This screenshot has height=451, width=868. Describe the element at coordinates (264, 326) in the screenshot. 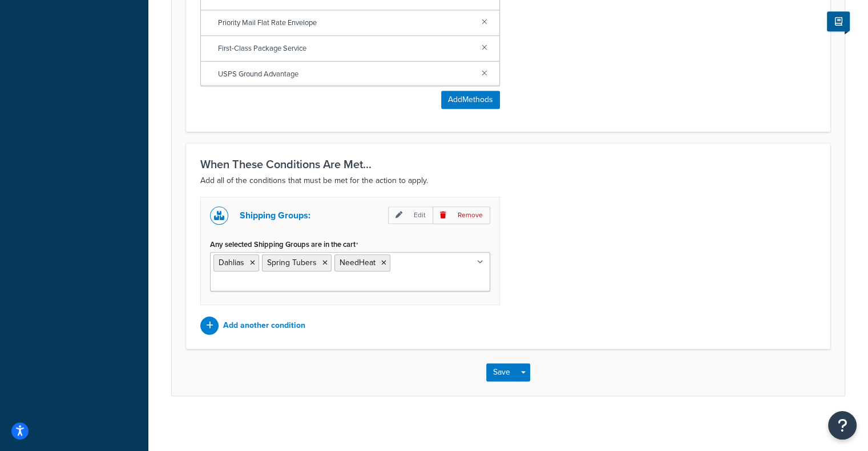

I see `p: Add another condition` at that location.